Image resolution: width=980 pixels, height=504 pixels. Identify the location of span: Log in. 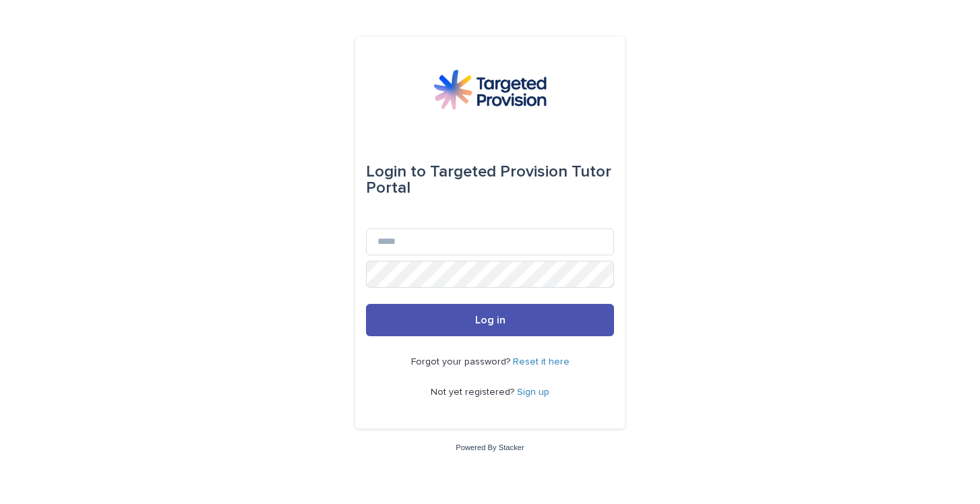
(490, 320).